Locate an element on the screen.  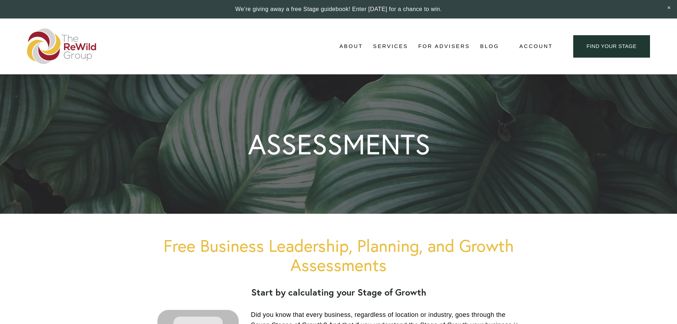
a: Account is located at coordinates (536, 46).